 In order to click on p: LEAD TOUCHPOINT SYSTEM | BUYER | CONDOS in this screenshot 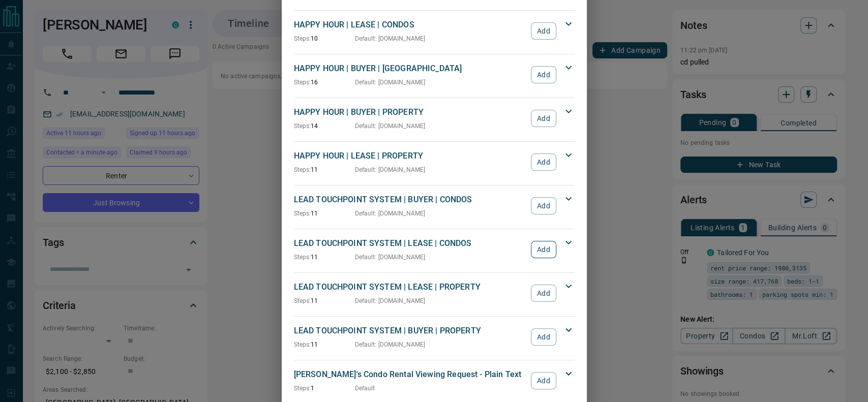, I will do `click(410, 200)`.